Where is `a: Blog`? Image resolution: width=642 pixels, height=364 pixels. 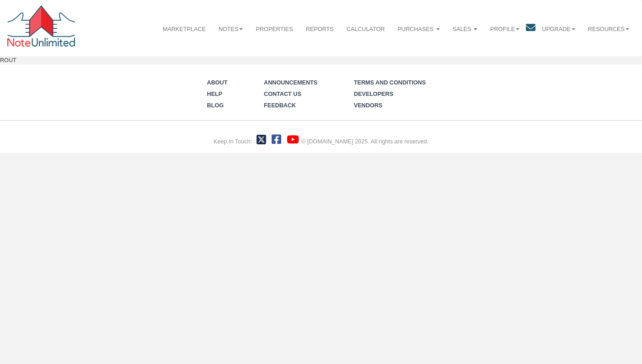 a: Blog is located at coordinates (215, 105).